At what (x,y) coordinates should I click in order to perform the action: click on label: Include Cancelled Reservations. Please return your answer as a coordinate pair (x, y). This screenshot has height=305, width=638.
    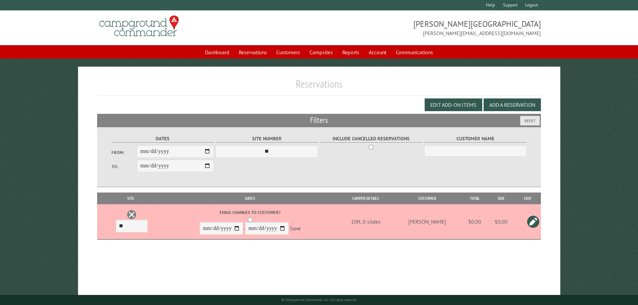
    Looking at the image, I should click on (371, 139).